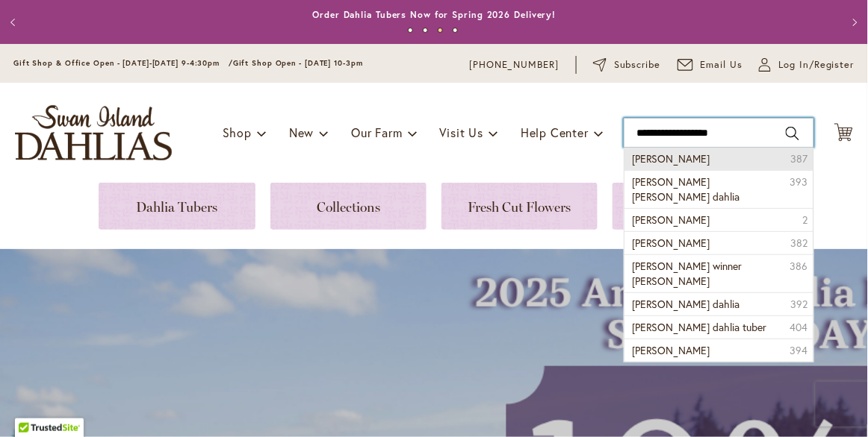 Image resolution: width=868 pixels, height=437 pixels. Describe the element at coordinates (805, 220) in the screenshot. I see `span: 2` at that location.